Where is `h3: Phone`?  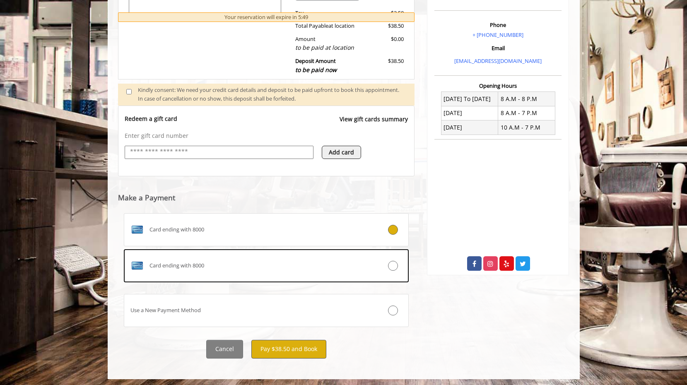
h3: Phone is located at coordinates (498, 25).